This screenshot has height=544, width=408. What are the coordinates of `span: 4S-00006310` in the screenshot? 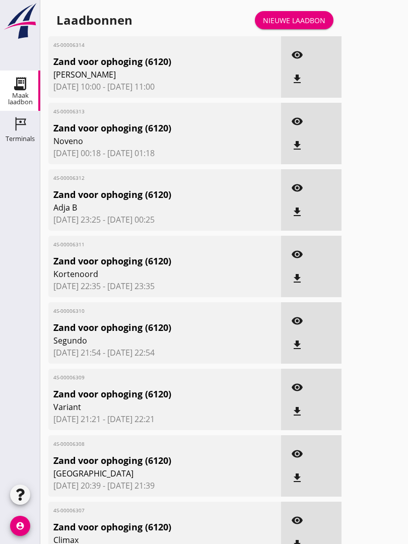 It's located at (146, 311).